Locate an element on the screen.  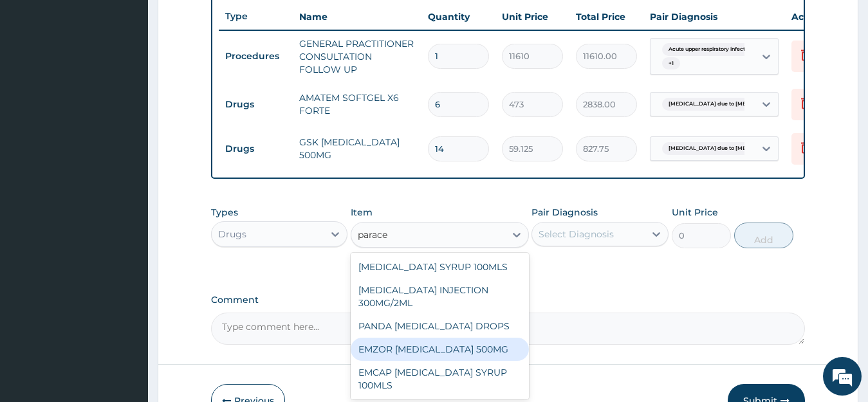
label: Types is located at coordinates (224, 212).